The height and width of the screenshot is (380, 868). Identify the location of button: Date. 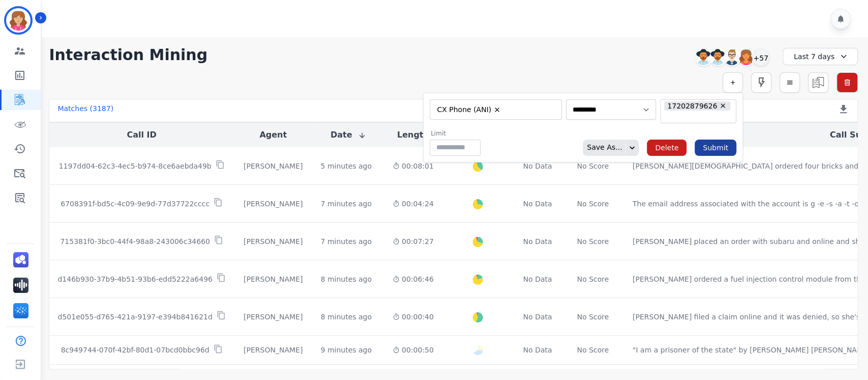
(348, 135).